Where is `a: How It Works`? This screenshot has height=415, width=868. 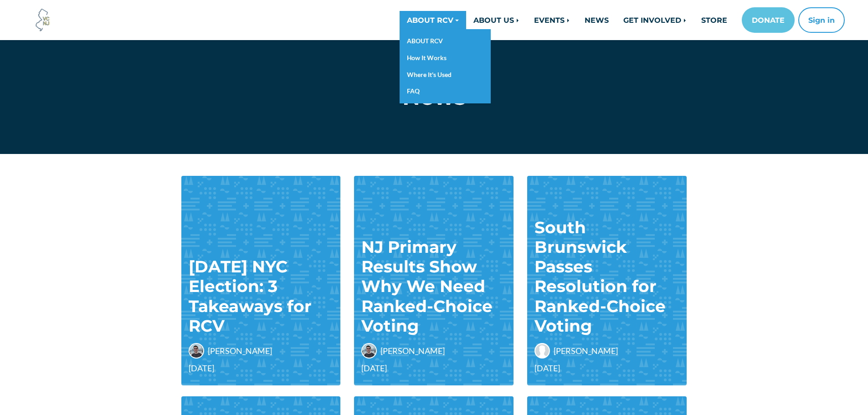 a: How It Works is located at coordinates (445, 58).